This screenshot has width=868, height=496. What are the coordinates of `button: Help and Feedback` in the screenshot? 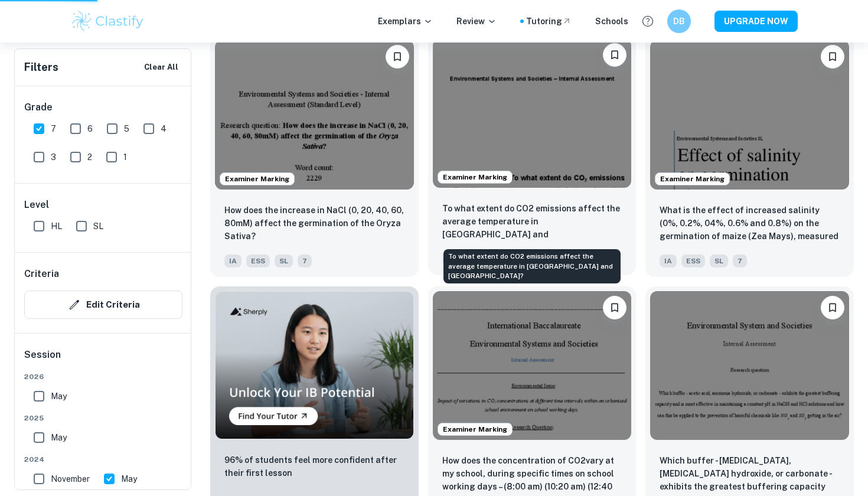 It's located at (648, 21).